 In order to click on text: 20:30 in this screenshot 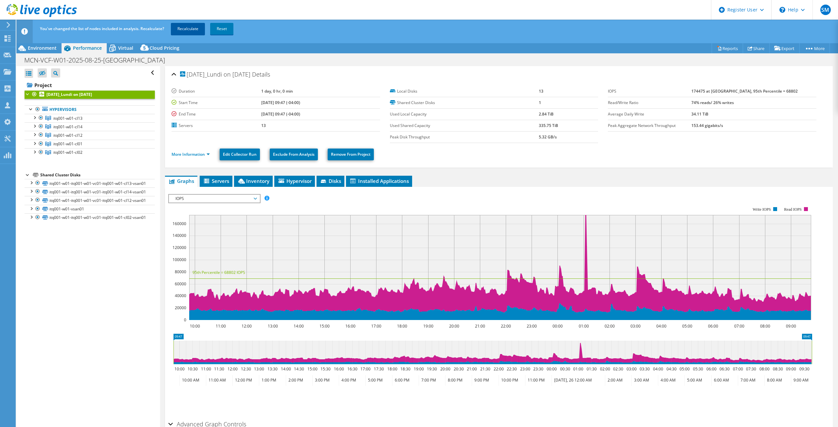, I will do `click(458, 369)`.